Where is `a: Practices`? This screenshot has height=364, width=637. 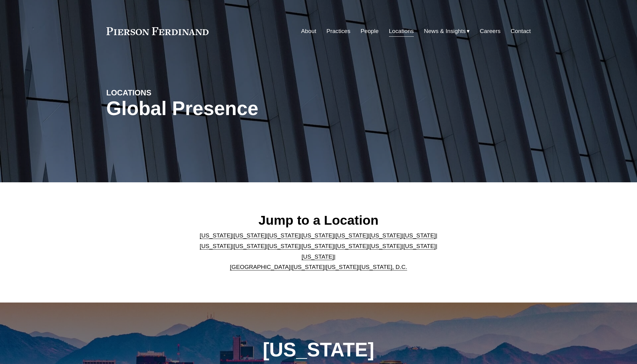 a: Practices is located at coordinates (338, 31).